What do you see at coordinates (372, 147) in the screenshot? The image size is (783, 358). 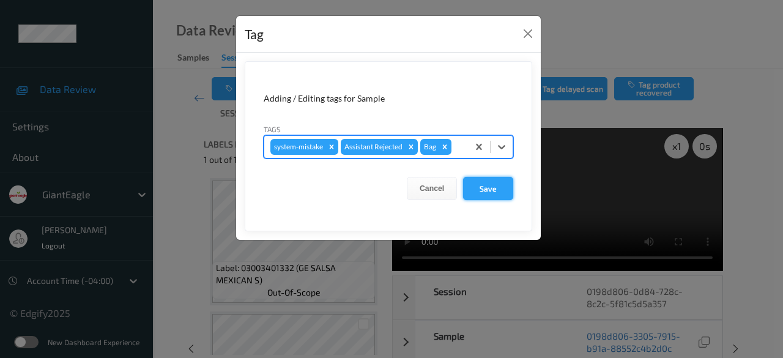 I see `div: Assistant Rejected` at bounding box center [372, 147].